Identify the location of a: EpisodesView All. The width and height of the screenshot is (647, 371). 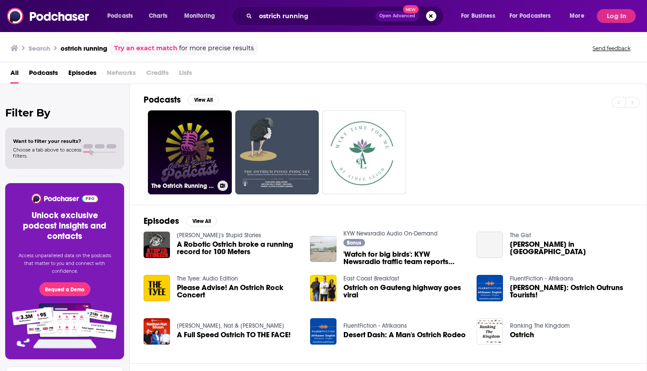
(180, 221).